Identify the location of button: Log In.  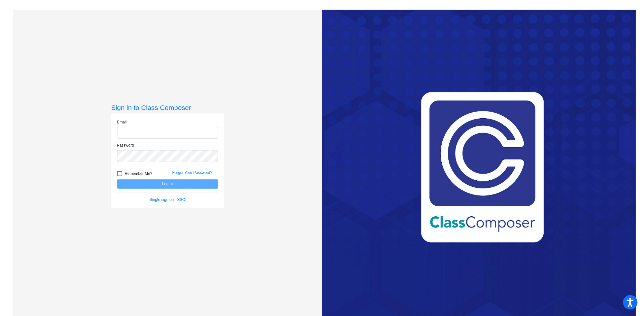
(168, 184).